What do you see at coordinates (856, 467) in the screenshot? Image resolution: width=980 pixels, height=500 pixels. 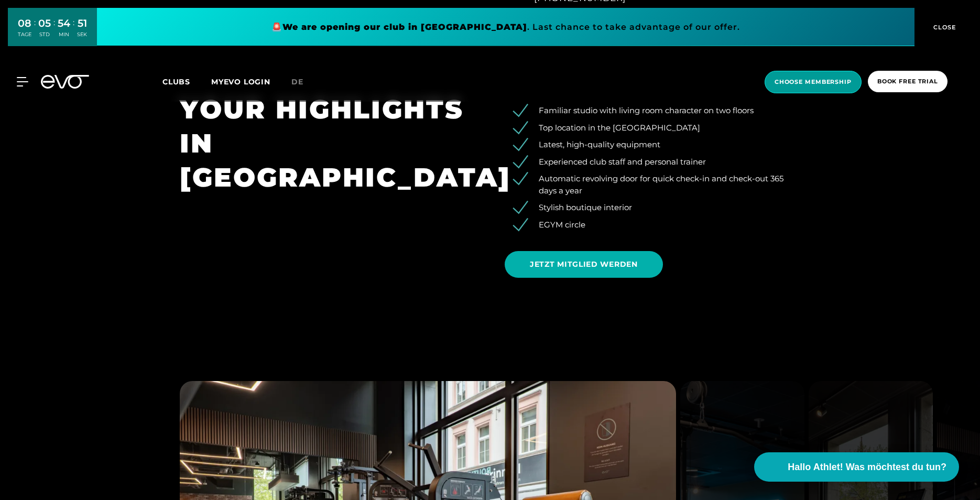 I see `button: Hallo Athlet! Was möchtest du tun?` at bounding box center [856, 467].